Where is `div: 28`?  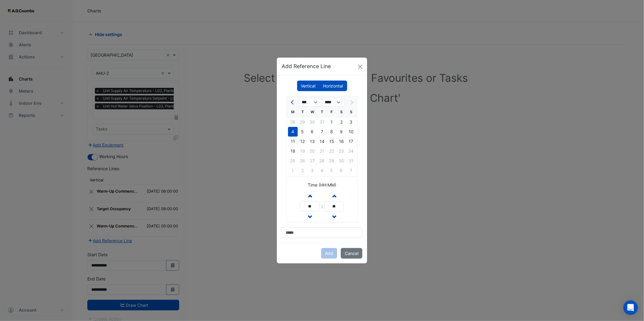 div: 28 is located at coordinates (293, 122).